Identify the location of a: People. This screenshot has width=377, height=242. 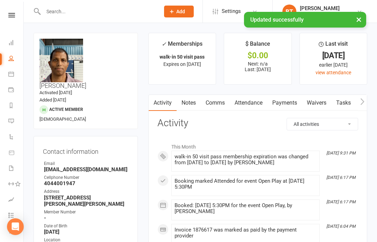
(16, 59).